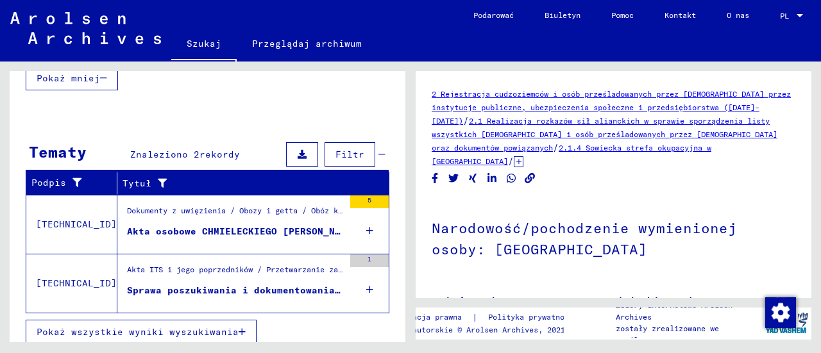 The width and height of the screenshot is (821, 353). Describe the element at coordinates (511, 178) in the screenshot. I see `button: Udostępnij na WhatsAppie` at that location.